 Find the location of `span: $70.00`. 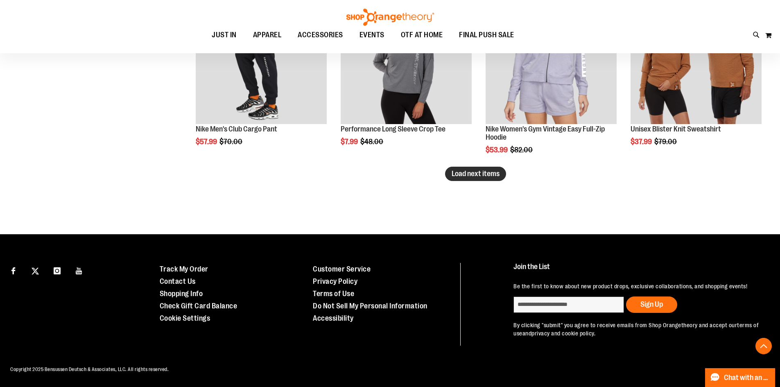

span: $70.00 is located at coordinates (231, 142).